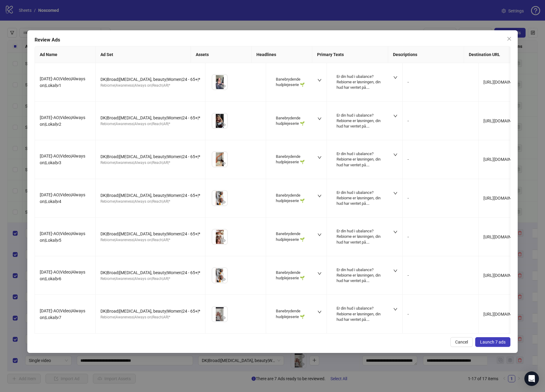  Describe the element at coordinates (494, 54) in the screenshot. I see `th: Destination URL` at that location.